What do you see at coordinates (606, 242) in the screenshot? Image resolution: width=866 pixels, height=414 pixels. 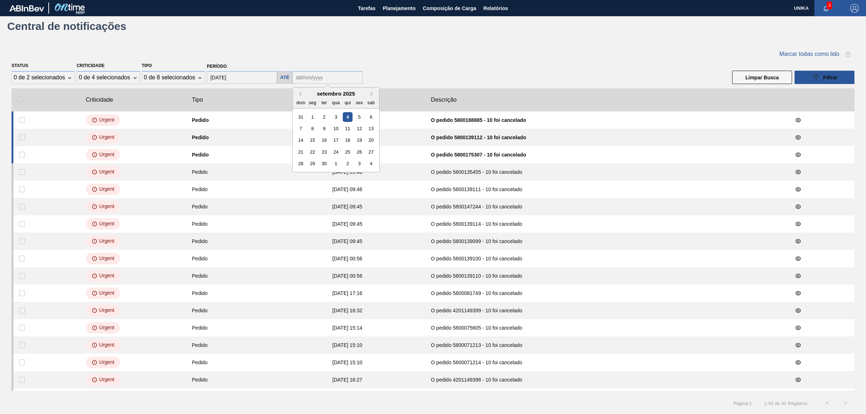 I see `div: O pedido 5800139099 - 10 foi cancelado` at bounding box center [606, 242].